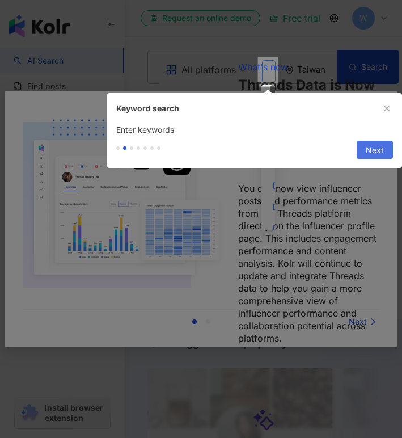  Describe the element at coordinates (375, 150) in the screenshot. I see `span: Next` at that location.